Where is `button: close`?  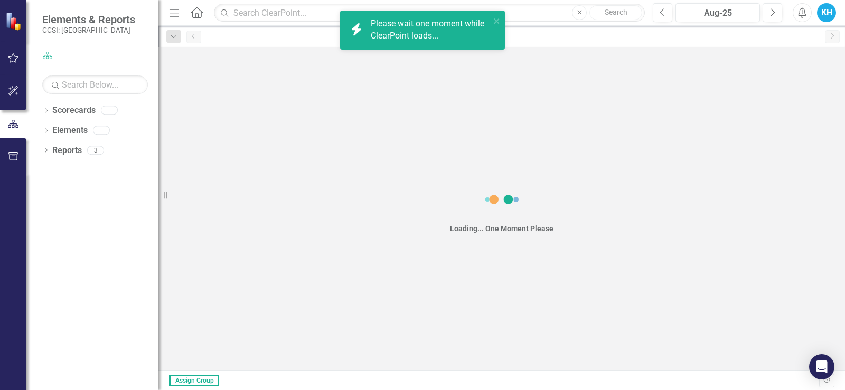
button: close is located at coordinates (497, 21).